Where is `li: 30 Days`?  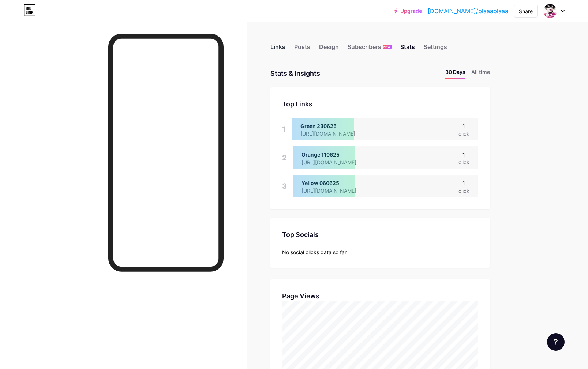
li: 30 Days is located at coordinates (456, 73).